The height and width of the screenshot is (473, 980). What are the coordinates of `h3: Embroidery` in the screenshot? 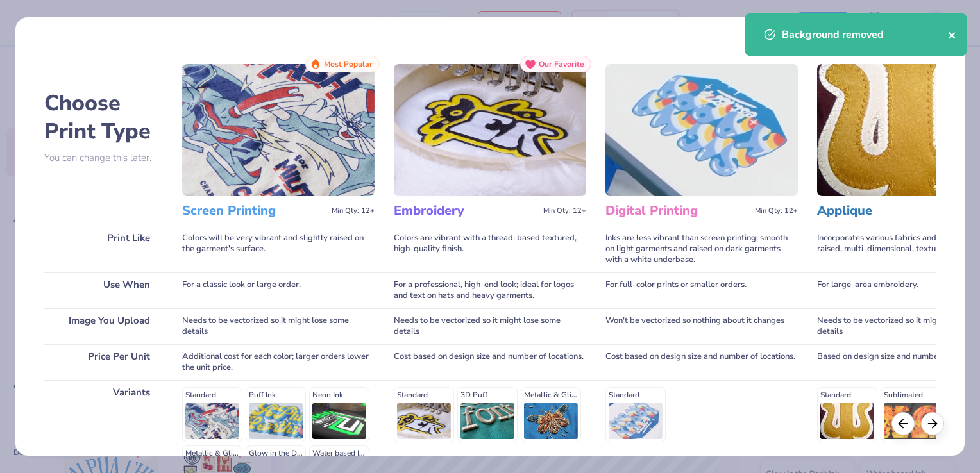 It's located at (466, 211).